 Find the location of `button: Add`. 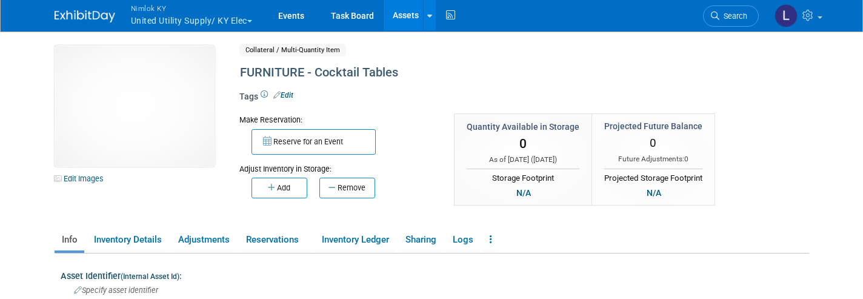

button: Add is located at coordinates (279, 188).